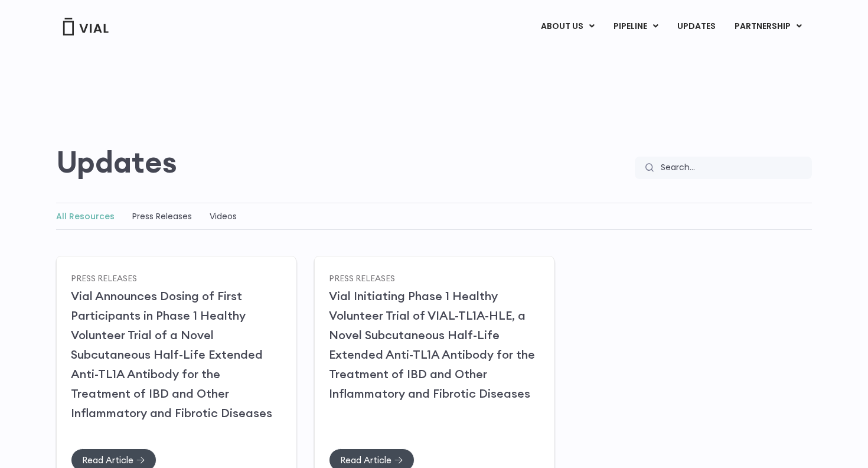  What do you see at coordinates (732, 168) in the screenshot?
I see `input: Search...` at bounding box center [732, 168].